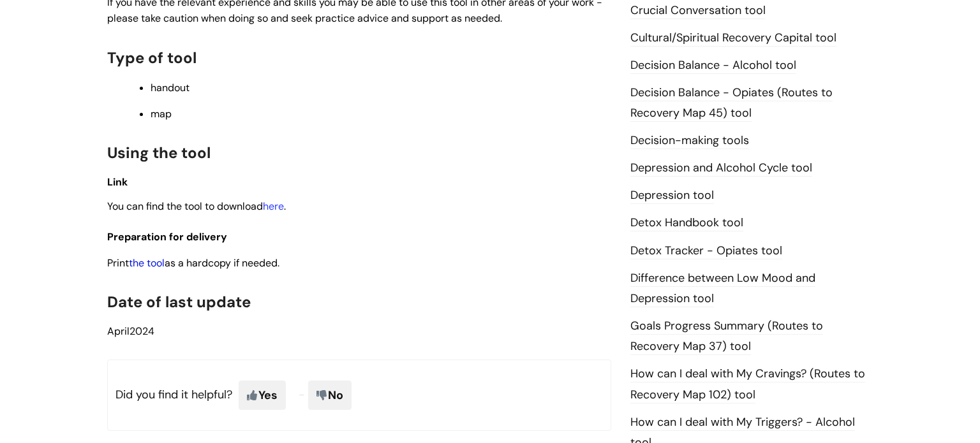 The height and width of the screenshot is (443, 980). What do you see at coordinates (687, 223) in the screenshot?
I see `a: Detox Handbook tool` at bounding box center [687, 223].